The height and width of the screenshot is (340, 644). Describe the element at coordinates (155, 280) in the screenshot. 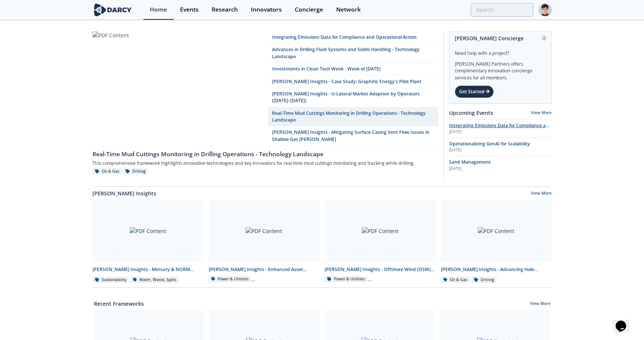

I see `div: Water, Waste, Spills` at that location.